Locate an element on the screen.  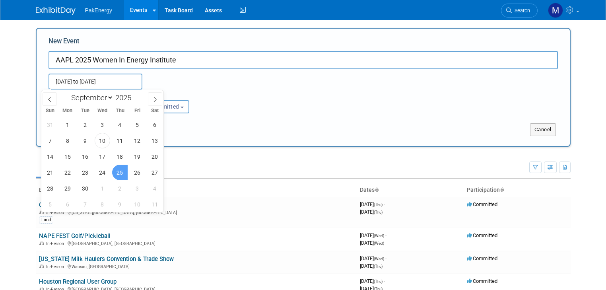
span: August 31, 2025 is located at coordinates (50, 125).